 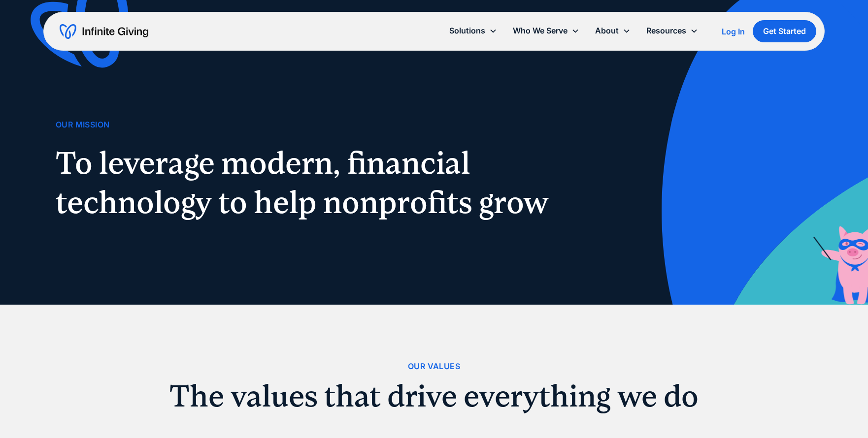 What do you see at coordinates (82, 124) in the screenshot?
I see `div: Our Mission` at bounding box center [82, 124].